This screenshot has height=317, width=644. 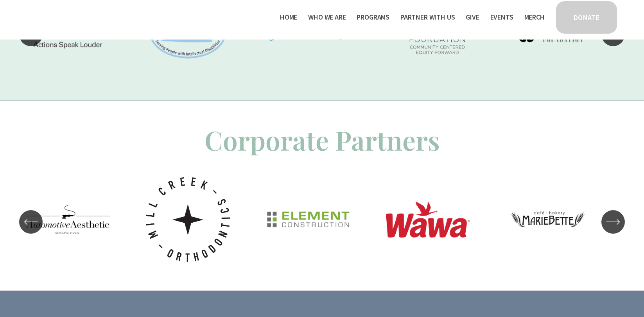 I want to click on p: Corporate Partners, so click(x=322, y=140).